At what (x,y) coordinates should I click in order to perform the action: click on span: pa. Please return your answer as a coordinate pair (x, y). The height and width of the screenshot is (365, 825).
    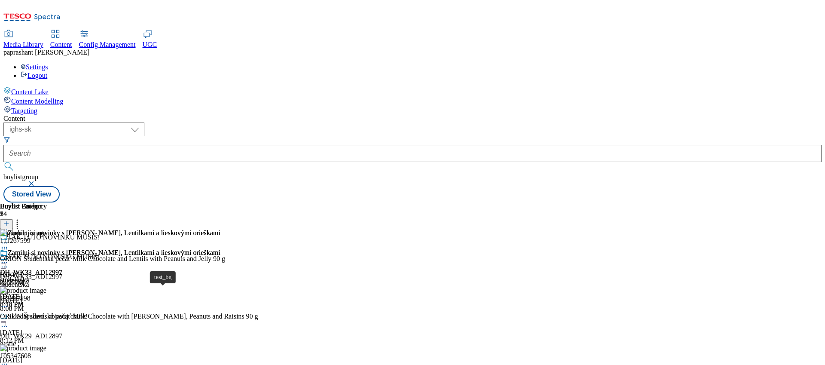
    Looking at the image, I should click on (6, 52).